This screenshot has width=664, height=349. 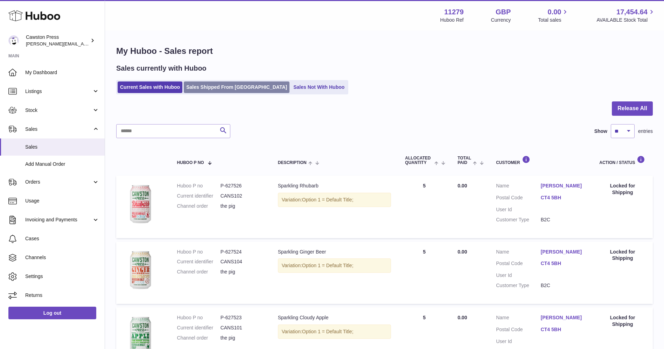 What do you see at coordinates (242, 252) in the screenshot?
I see `dd: P-627524` at bounding box center [242, 252].